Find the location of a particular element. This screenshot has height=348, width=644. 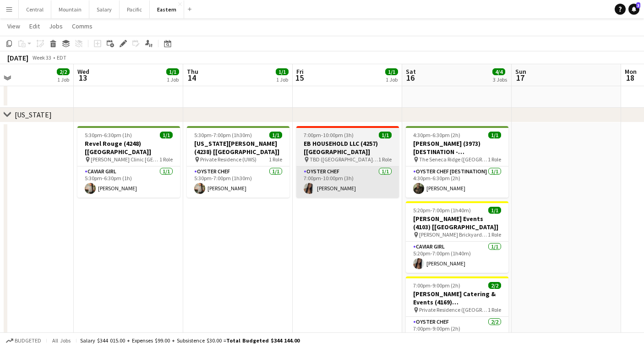

span: 5:20pm-7:00pm (1h40m) is located at coordinates (442, 210).